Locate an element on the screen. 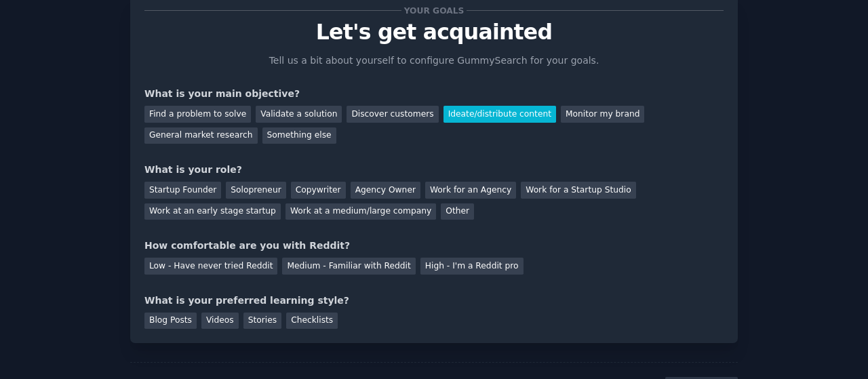  div: Low - Have never tried Reddit is located at coordinates (211, 266).